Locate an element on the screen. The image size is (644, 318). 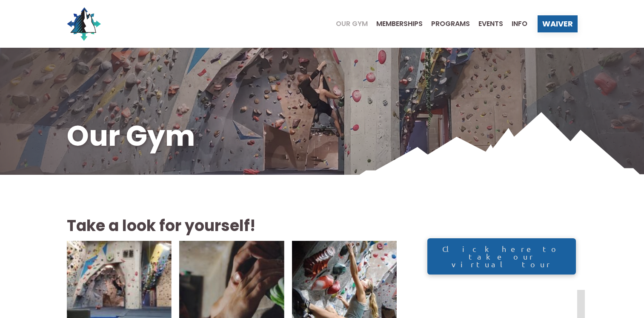
span: Waiver is located at coordinates (557, 24).